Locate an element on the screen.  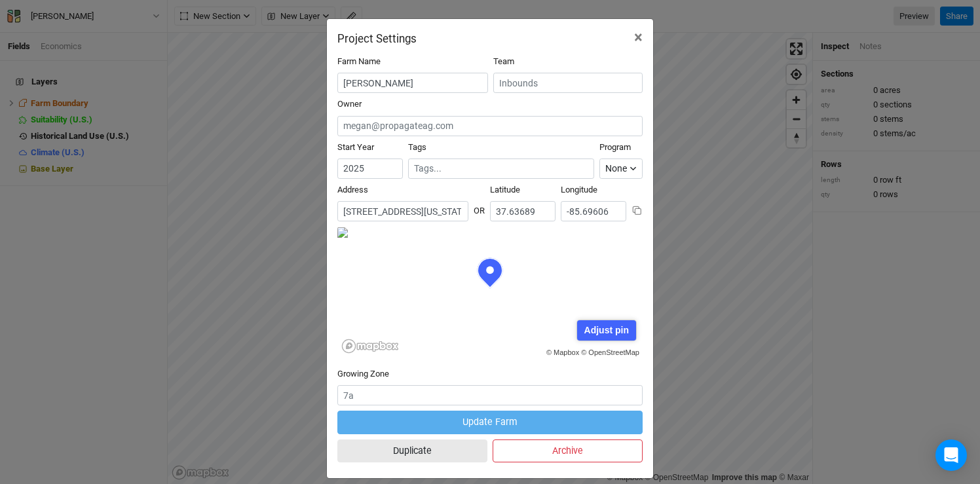
input: Latitude is located at coordinates (523, 211).